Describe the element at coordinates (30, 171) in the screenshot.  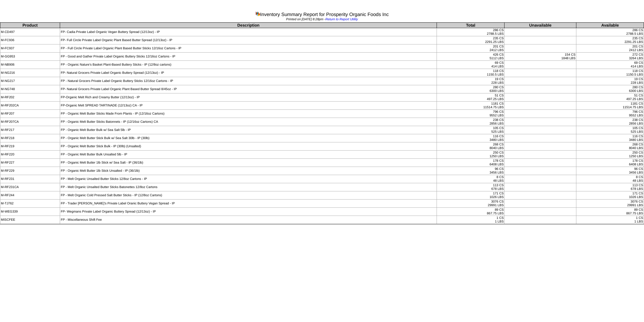
I see `td: M-RF229` at that location.